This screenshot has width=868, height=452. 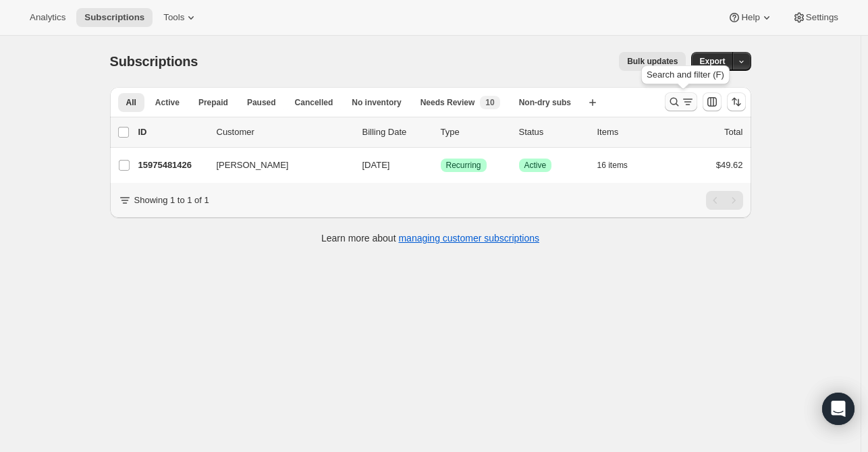 I want to click on button: 16 items, so click(x=620, y=165).